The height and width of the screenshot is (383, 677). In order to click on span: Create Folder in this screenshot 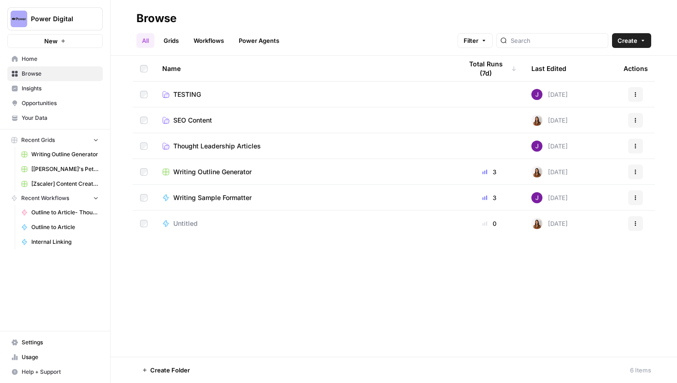, I will do `click(170, 370)`.